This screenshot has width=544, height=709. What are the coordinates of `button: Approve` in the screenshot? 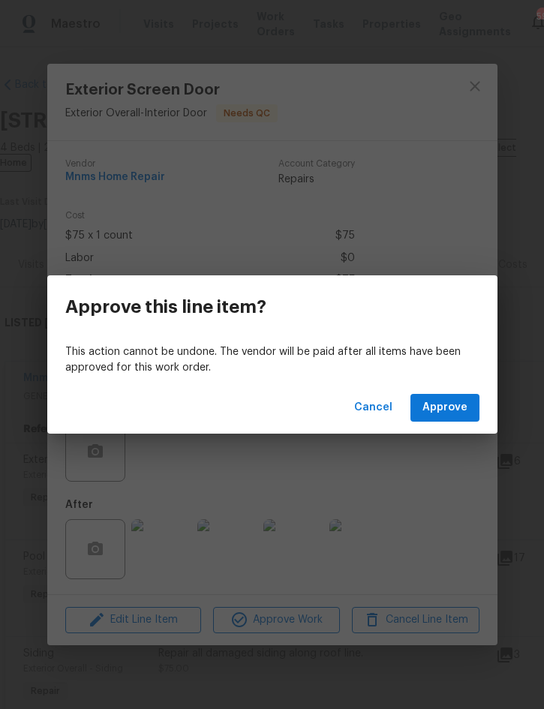 It's located at (445, 407).